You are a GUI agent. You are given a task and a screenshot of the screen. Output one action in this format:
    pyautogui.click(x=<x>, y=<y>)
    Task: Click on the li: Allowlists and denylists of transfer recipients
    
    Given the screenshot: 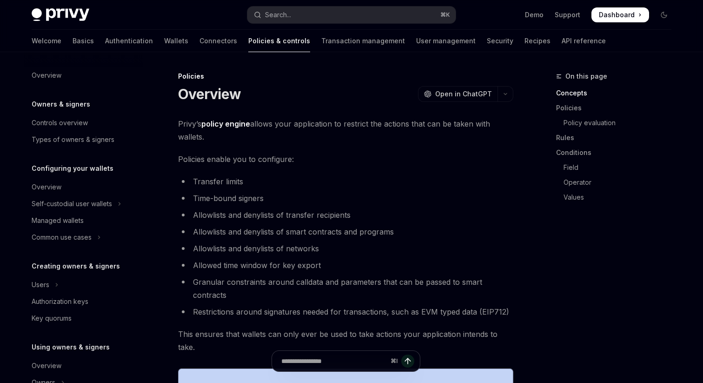 What is the action you would take?
    pyautogui.click(x=346, y=215)
    